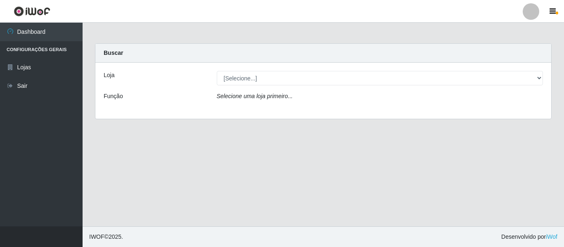 Image resolution: width=564 pixels, height=247 pixels. I want to click on label: Função, so click(113, 96).